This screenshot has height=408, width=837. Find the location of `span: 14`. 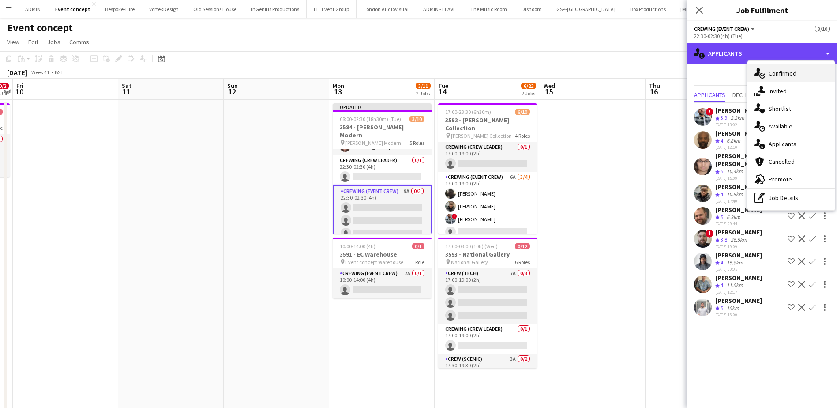

span: 14 is located at coordinates (442, 91).